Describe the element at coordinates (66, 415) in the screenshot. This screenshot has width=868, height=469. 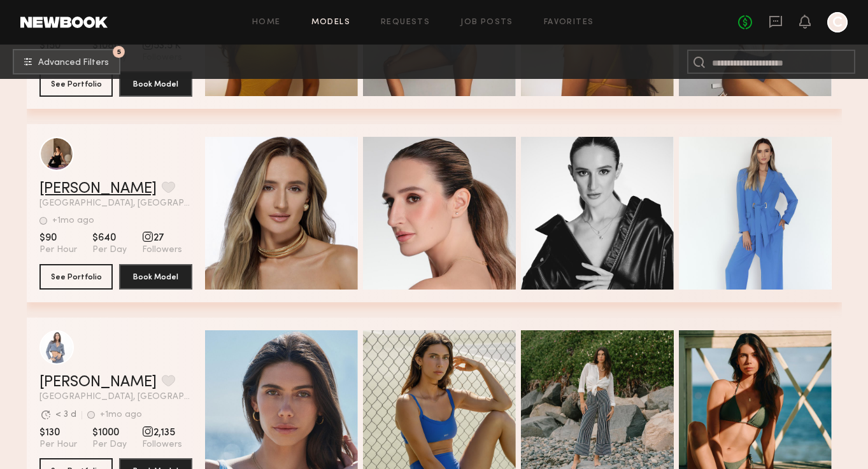
I see `div: < 3 d` at that location.